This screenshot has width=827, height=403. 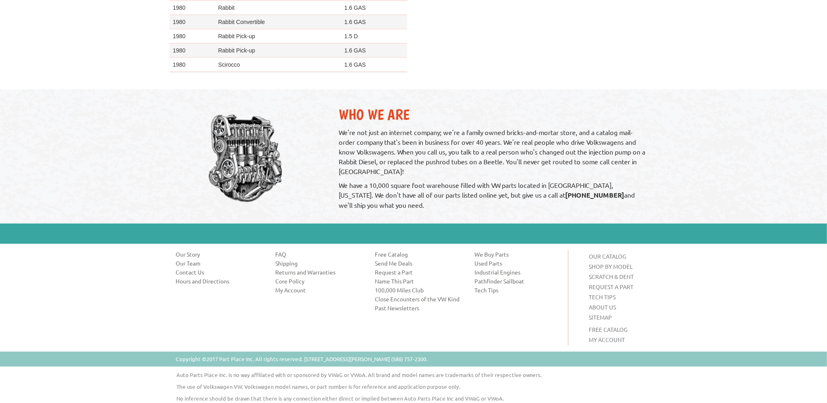 What do you see at coordinates (422, 398) in the screenshot?
I see `p: No inference should be drawn that there is any connection either direct or implied between Auto P...` at bounding box center [422, 398].